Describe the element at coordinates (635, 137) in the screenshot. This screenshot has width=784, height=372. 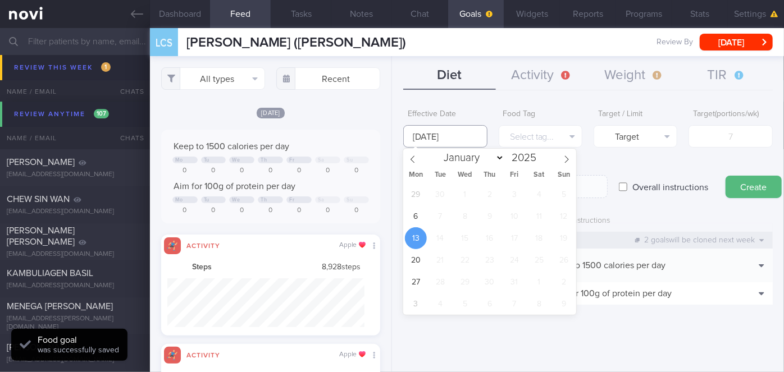
I see `button: Target` at that location.